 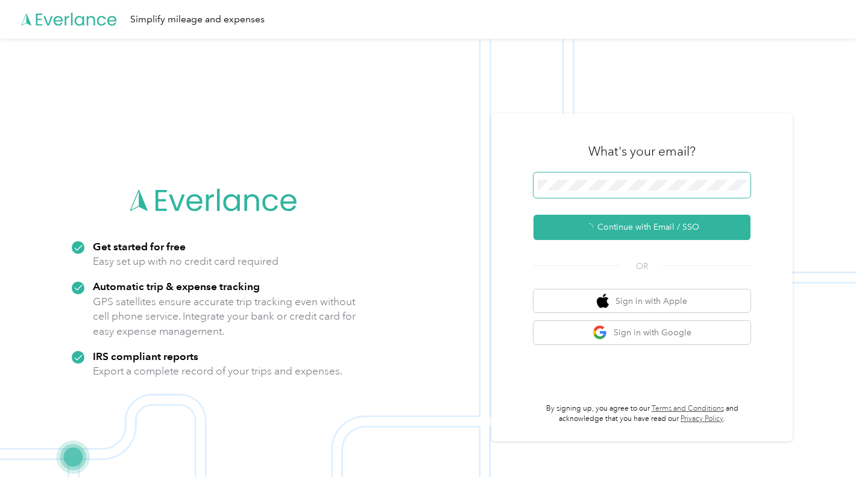 I want to click on strong: Get started for free, so click(x=139, y=246).